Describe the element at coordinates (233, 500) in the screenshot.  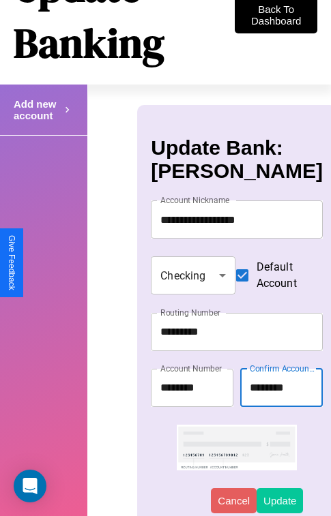
I see `button: Cancel` at that location.